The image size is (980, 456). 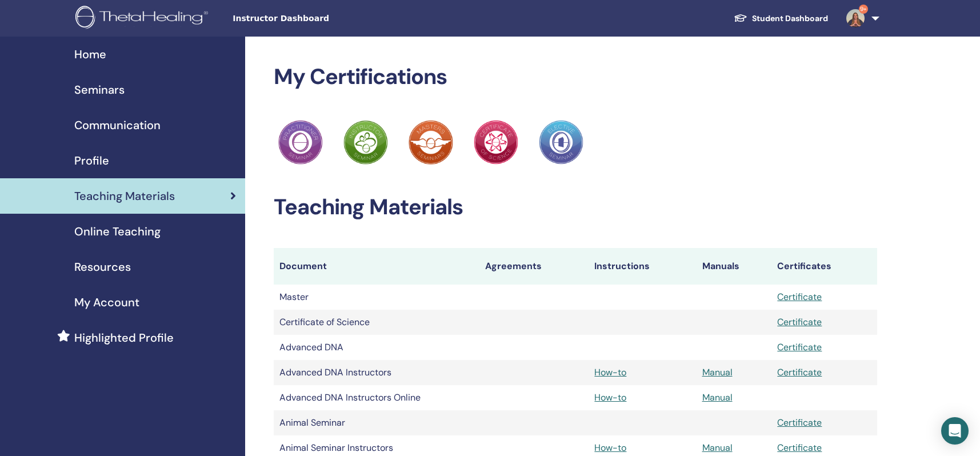 I want to click on span: 9+, so click(x=864, y=10).